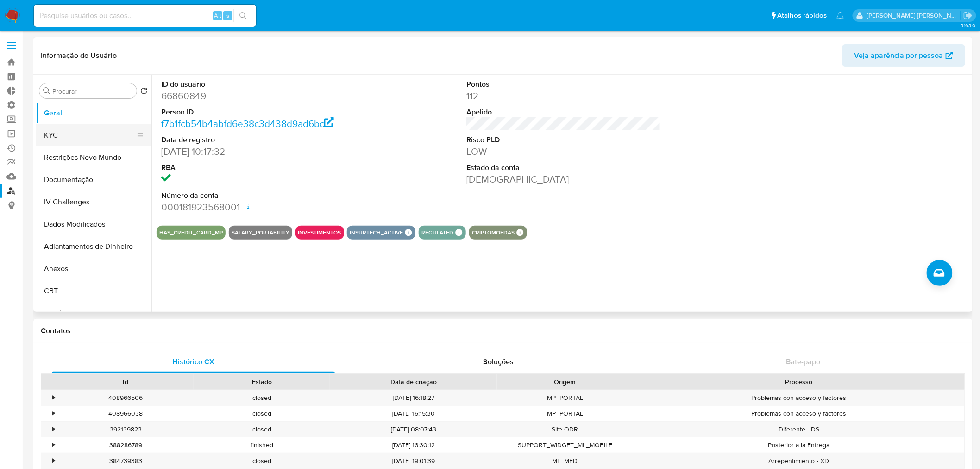 This screenshot has width=980, height=469. Describe the element at coordinates (126, 382) in the screenshot. I see `div: Id` at that location.